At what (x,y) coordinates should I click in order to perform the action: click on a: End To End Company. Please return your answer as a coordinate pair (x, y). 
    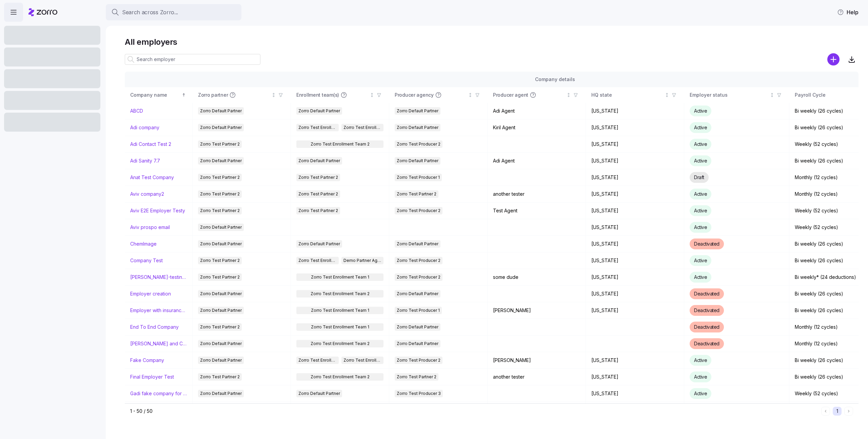
    Looking at the image, I should click on (154, 327).